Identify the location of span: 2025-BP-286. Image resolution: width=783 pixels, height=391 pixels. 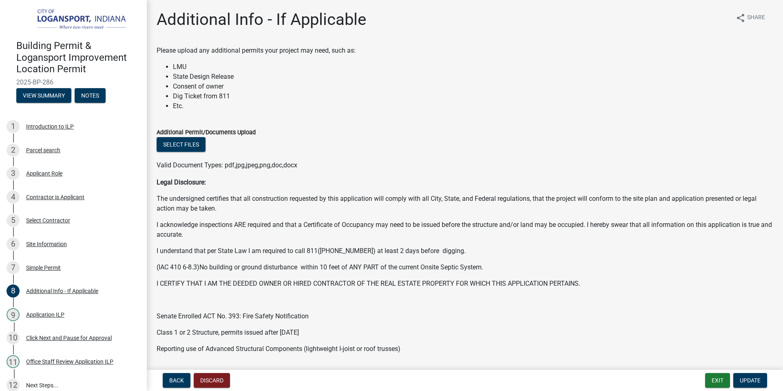
(73, 82).